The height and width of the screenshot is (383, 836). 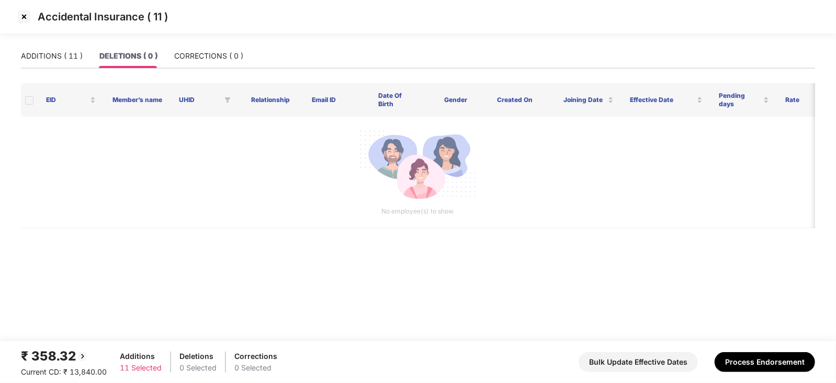 I want to click on div: 11 Selected, so click(x=141, y=368).